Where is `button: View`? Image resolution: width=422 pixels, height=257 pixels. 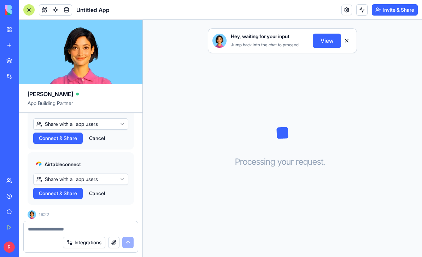
button: View is located at coordinates (327, 41).